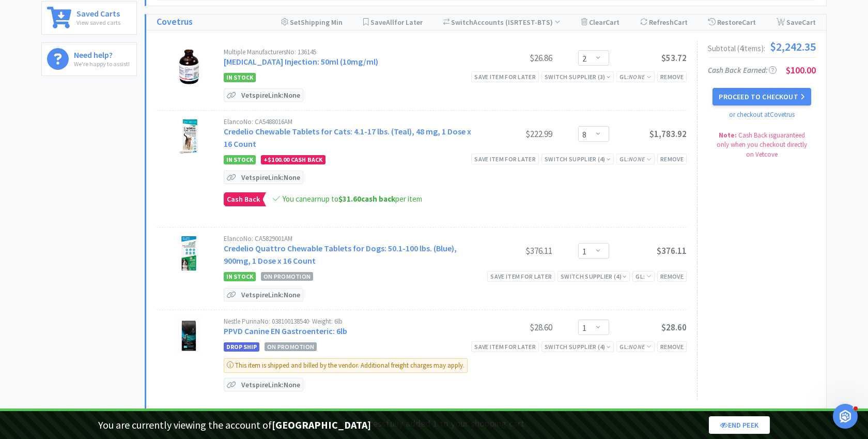 The height and width of the screenshot is (439, 868). Describe the element at coordinates (101, 53) in the screenshot. I see `h6: Need help?` at that location.